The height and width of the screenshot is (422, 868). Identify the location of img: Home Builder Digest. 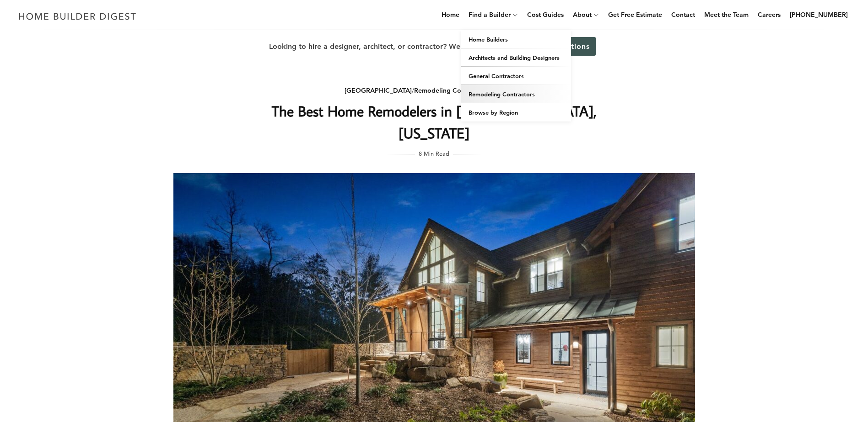
(78, 16).